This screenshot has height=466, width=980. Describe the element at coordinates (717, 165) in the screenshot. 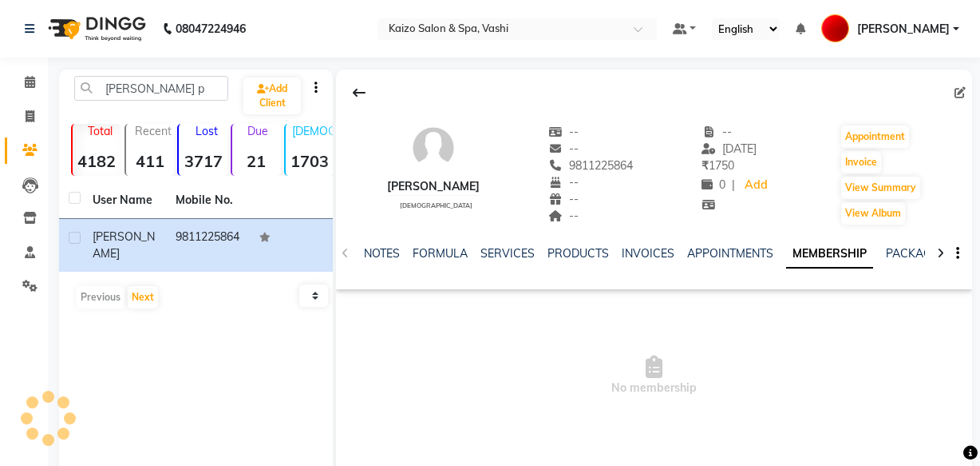

I see `span: 1750` at that location.